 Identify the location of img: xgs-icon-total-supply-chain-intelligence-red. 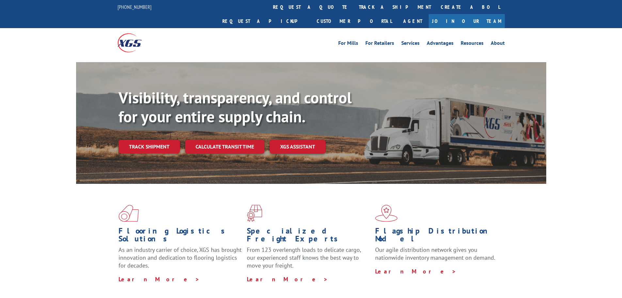
(129, 213).